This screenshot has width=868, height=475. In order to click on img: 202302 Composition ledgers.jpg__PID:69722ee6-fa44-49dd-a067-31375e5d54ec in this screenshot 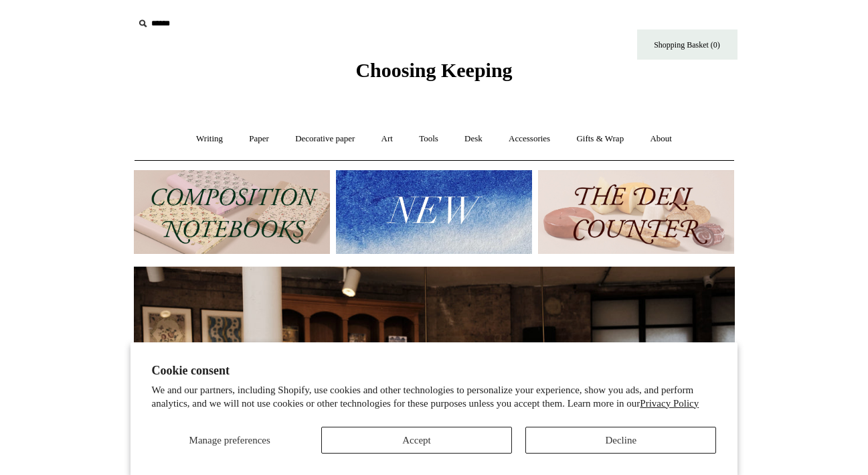, I will do `click(232, 211)`.